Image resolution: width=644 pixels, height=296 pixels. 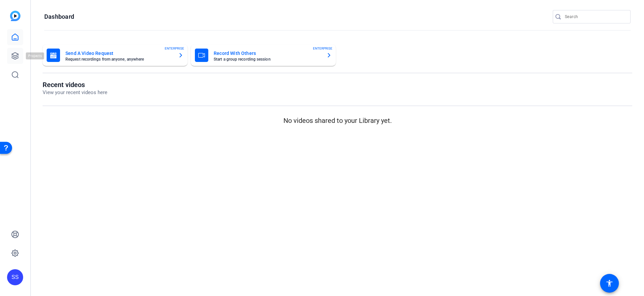 What do you see at coordinates (119, 59) in the screenshot?
I see `mat-card-subtitle: Request recordings from anyone, anywhere` at bounding box center [119, 59].